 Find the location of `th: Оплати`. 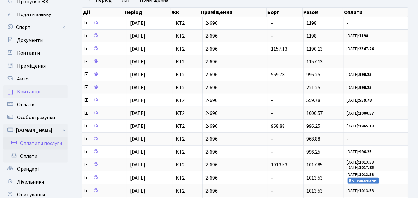

th: Оплати is located at coordinates (376, 12).